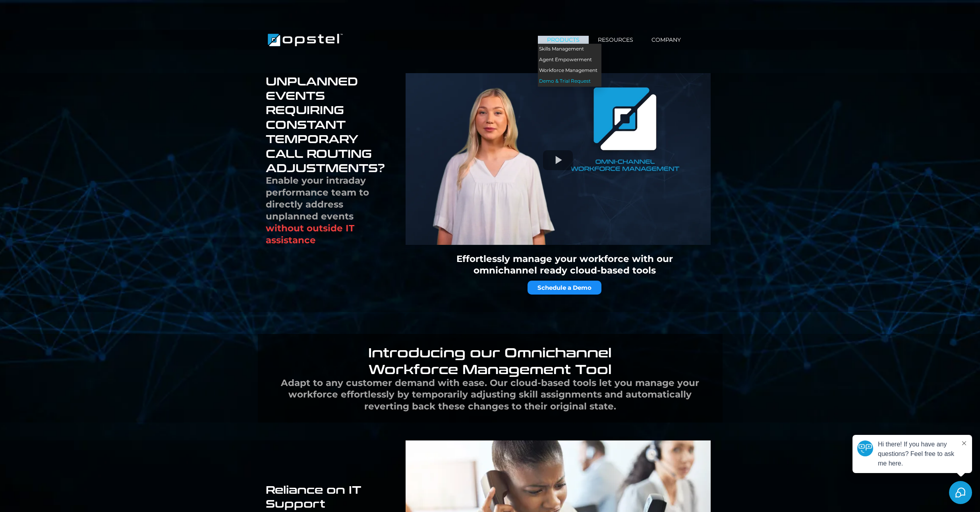 Image resolution: width=980 pixels, height=512 pixels. What do you see at coordinates (305, 39) in the screenshot?
I see `a: https://www.opstel.com/` at bounding box center [305, 39].